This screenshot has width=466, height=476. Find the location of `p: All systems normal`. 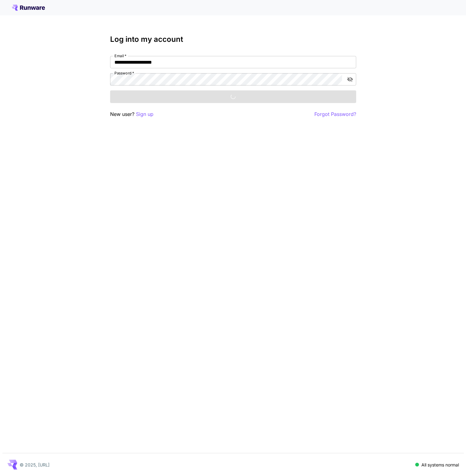

p: All systems normal is located at coordinates (440, 465).